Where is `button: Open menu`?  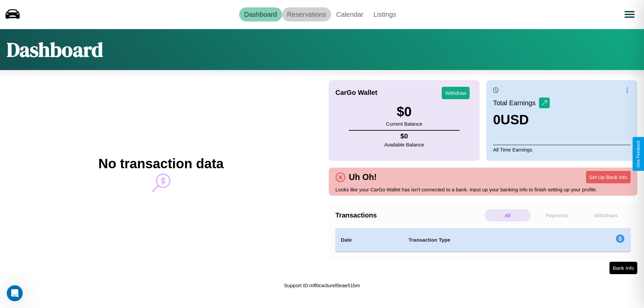 button: Open menu is located at coordinates (630, 14).